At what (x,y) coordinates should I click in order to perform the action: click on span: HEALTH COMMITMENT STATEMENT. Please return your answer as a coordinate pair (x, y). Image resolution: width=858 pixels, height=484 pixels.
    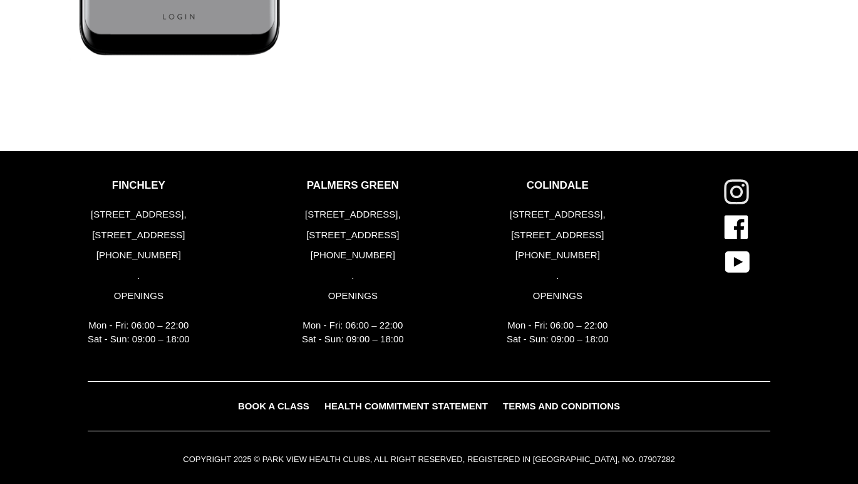
    Looking at the image, I should click on (406, 405).